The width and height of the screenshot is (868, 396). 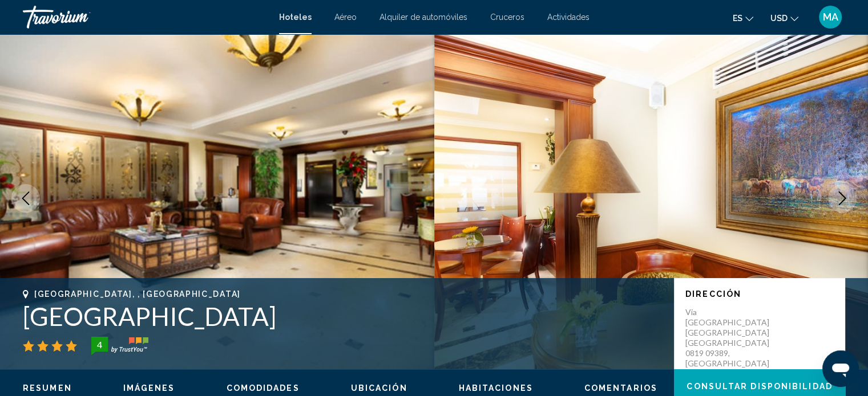 What do you see at coordinates (568, 17) in the screenshot?
I see `span: Actividades` at bounding box center [568, 17].